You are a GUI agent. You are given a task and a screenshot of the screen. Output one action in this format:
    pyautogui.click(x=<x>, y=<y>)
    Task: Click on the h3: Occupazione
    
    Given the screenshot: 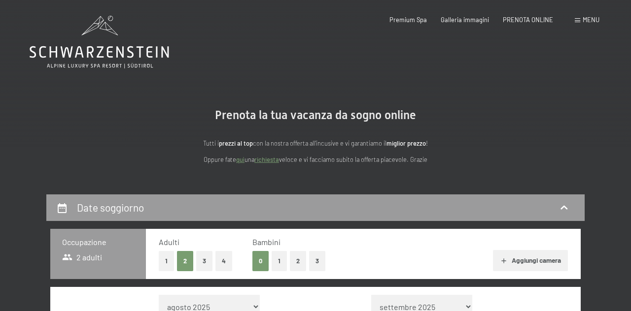 What is the action you would take?
    pyautogui.click(x=98, y=242)
    